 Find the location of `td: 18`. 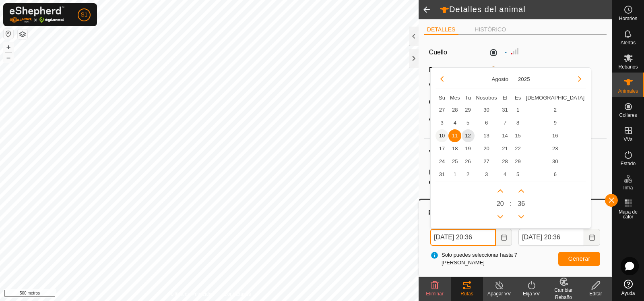

td: 18 is located at coordinates (455, 148).